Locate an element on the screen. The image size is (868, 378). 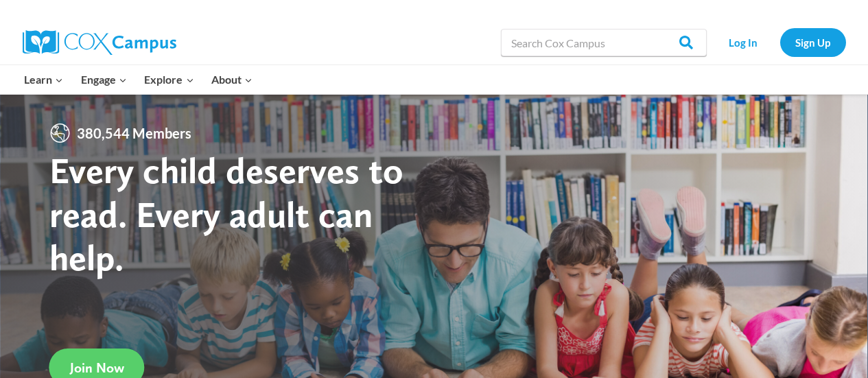
strong: Every child deserves to read. Every adult can help. is located at coordinates (226, 213).